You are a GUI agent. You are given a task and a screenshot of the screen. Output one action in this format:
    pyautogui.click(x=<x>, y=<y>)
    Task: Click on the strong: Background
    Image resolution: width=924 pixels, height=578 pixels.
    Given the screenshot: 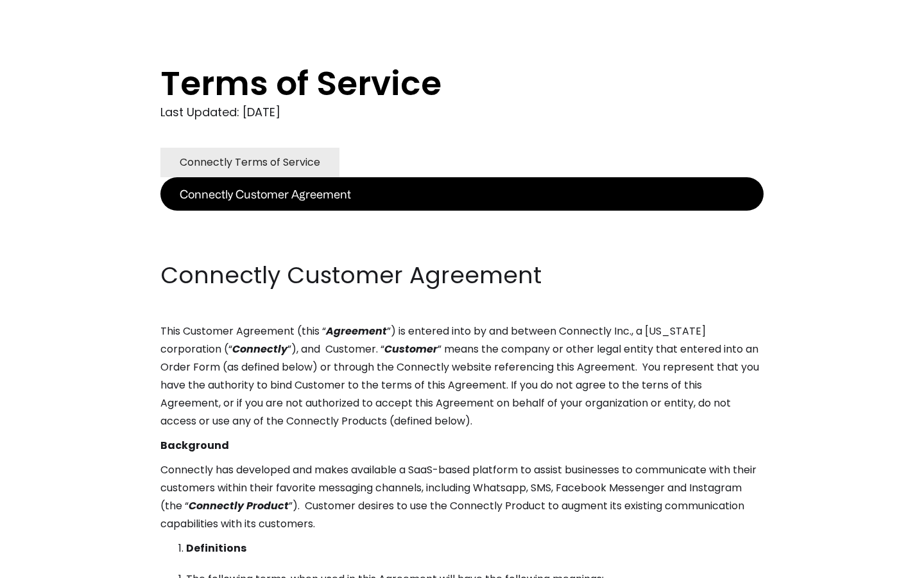 What is the action you would take?
    pyautogui.click(x=194, y=445)
    